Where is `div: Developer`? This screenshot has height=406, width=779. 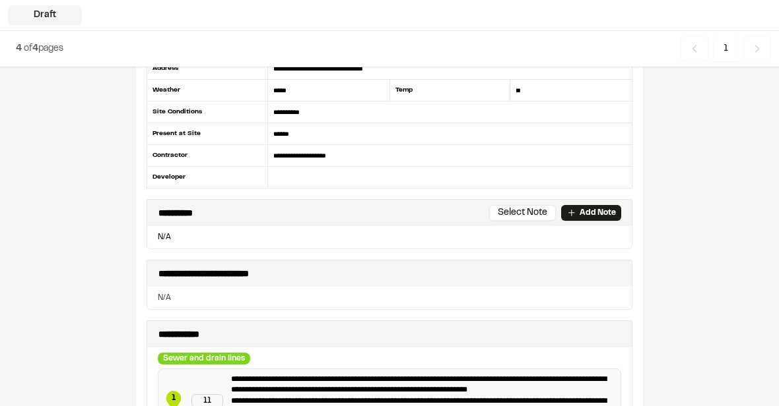 div: Developer is located at coordinates (207, 178).